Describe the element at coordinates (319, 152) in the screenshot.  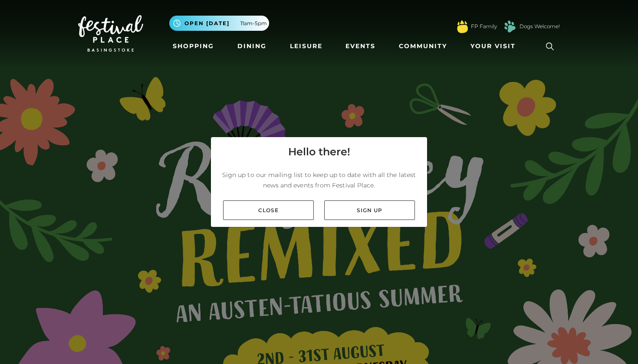
I see `h4: Hello there!` at that location.